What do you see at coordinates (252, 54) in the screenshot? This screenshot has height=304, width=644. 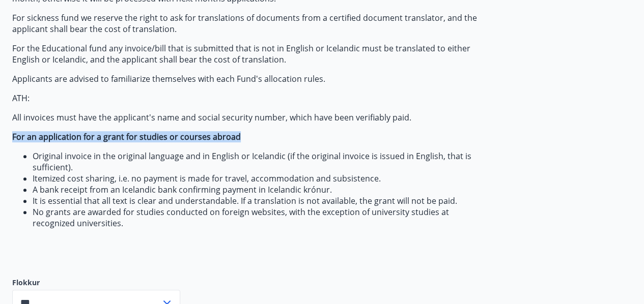 I see `p: For the Educational fund any invoice/bill that is submitted that is not in English or Icelandic m...` at bounding box center [252, 54].